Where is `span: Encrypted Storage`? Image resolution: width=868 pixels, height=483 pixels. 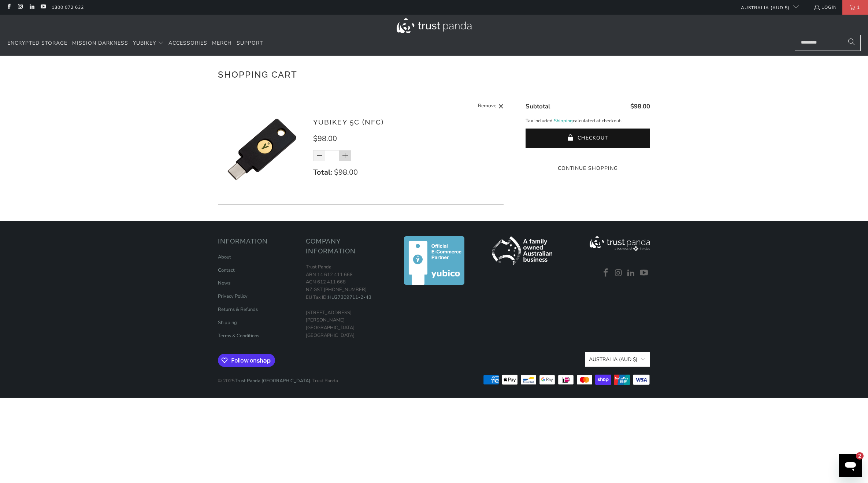
span: Encrypted Storage is located at coordinates (37, 43).